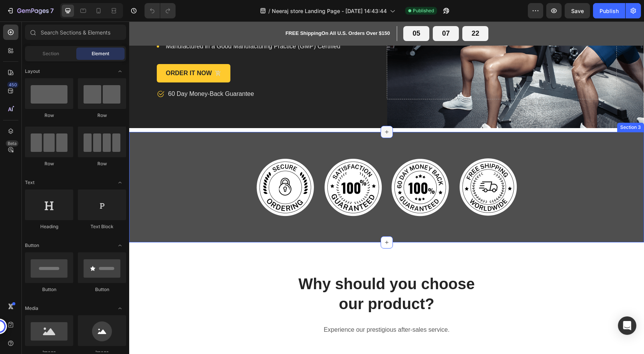  I want to click on p: 60 Day Money-Back Guarantee, so click(82, 72).